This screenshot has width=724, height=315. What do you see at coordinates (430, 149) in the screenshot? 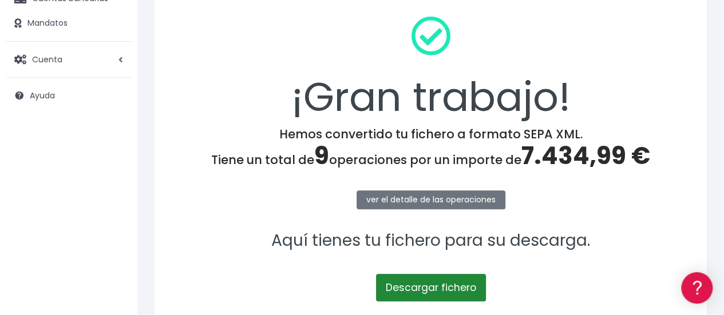
I see `h4: Hemos convertido tu fichero a formato SEPA XML. Tiene un total de operaciones por un importe de` at bounding box center [430, 149].